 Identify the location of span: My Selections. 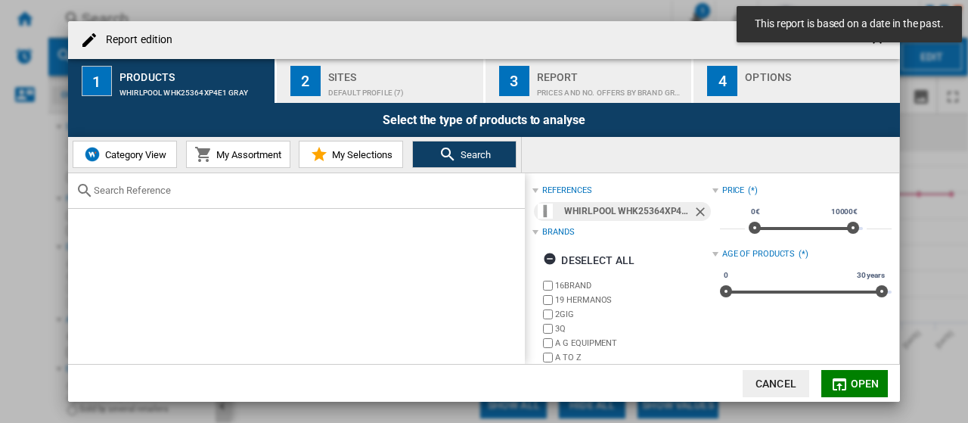
(360, 154).